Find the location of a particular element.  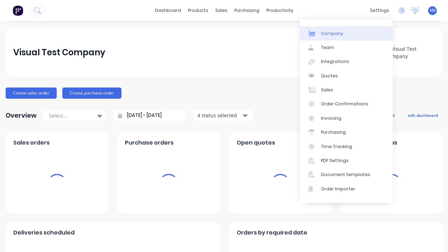

a: Time Tracking is located at coordinates (347, 146).